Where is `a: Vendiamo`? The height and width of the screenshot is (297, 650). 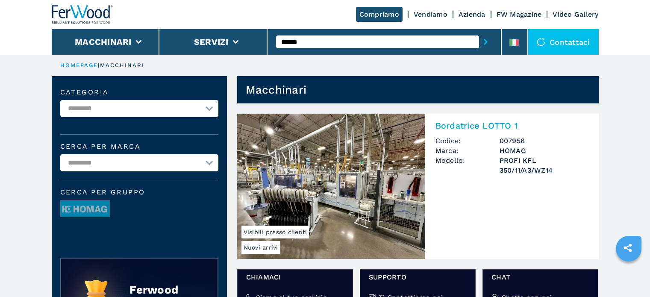
a: Vendiamo is located at coordinates (431, 14).